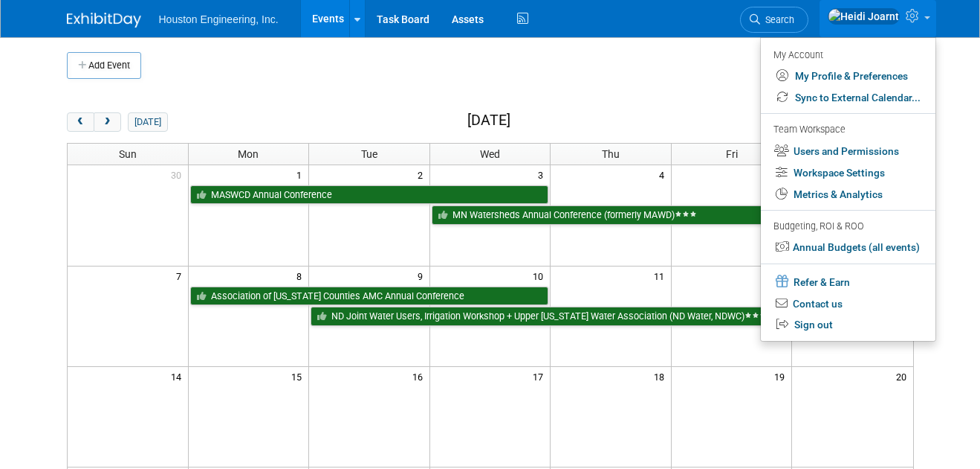 This screenshot has width=980, height=469. Describe the element at coordinates (848, 98) in the screenshot. I see `a: Sync to External Calendar...` at that location.